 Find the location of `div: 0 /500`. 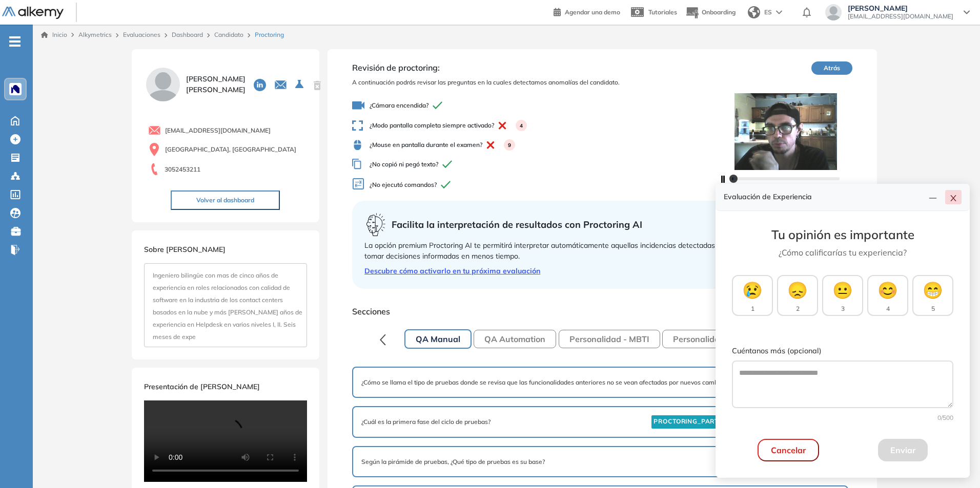

div: 0 /500 is located at coordinates (843, 418).